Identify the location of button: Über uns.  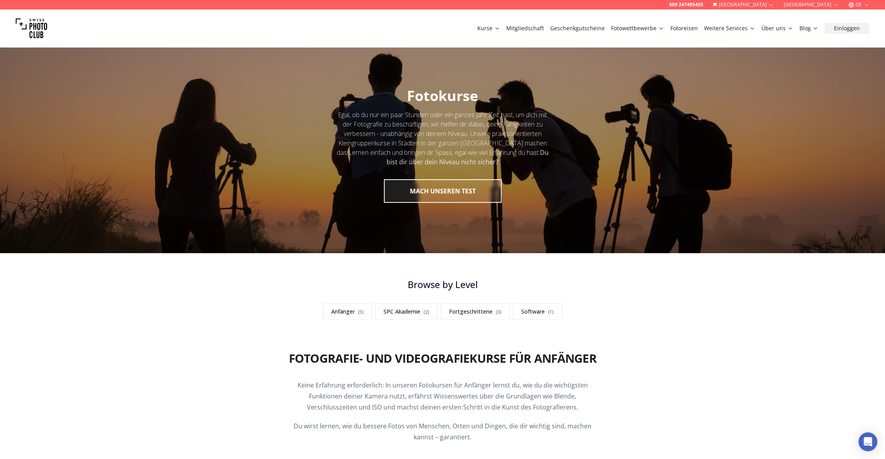
(777, 28).